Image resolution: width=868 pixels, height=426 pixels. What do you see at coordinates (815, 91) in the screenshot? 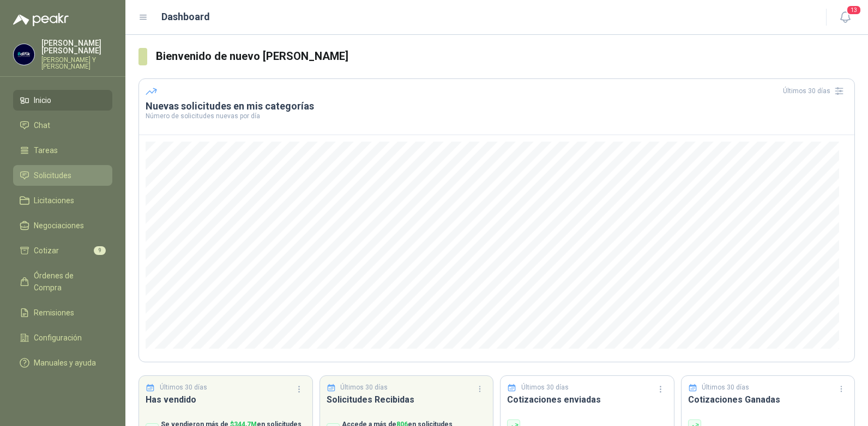
I see `div: Últimos 30 días` at bounding box center [815, 91].